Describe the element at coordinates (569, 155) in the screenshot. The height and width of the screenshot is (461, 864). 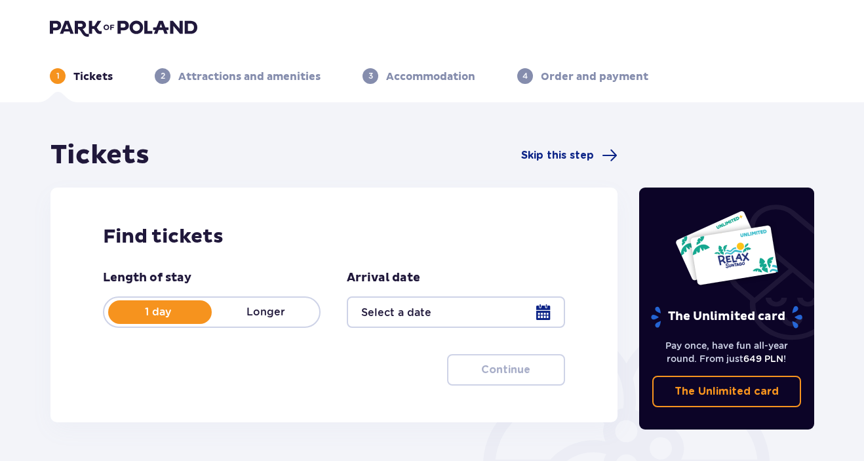
I see `a: Skip this step` at that location.